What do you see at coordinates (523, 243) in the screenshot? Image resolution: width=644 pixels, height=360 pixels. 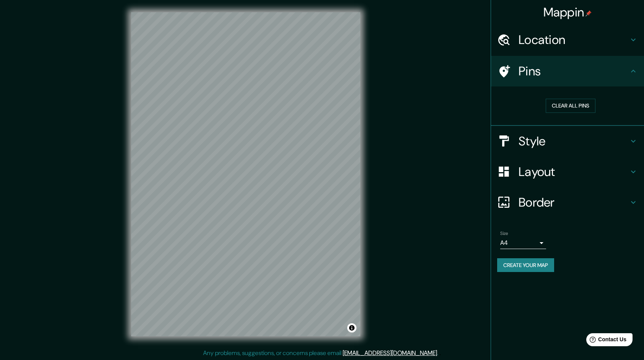 I see `div: A4` at bounding box center [523, 243].